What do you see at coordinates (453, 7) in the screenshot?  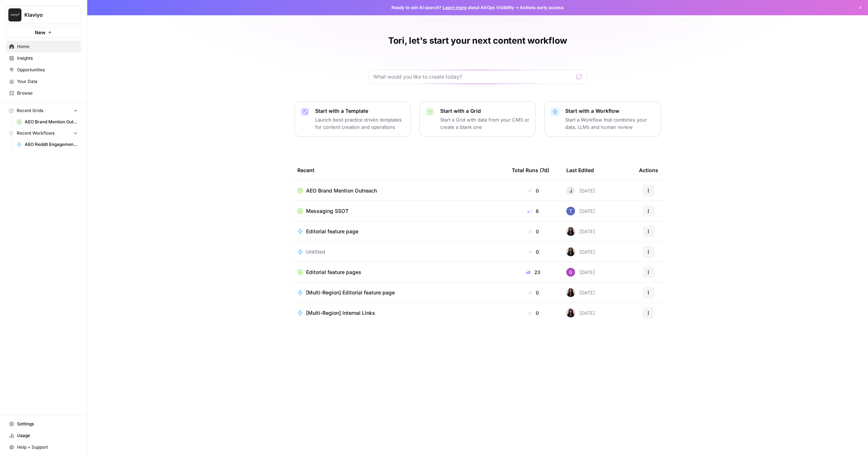 I see `span: Ready to win AI search? about AirOps Visibility` at bounding box center [453, 7].